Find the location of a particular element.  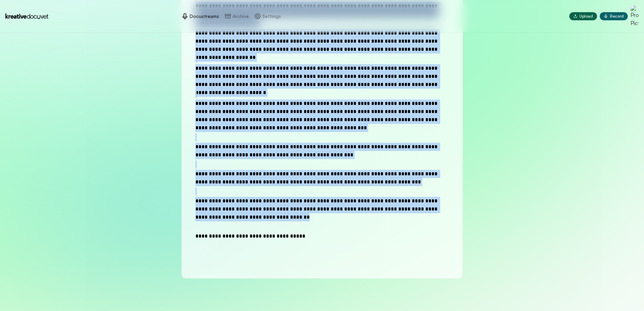

button: Upload is located at coordinates (583, 17).